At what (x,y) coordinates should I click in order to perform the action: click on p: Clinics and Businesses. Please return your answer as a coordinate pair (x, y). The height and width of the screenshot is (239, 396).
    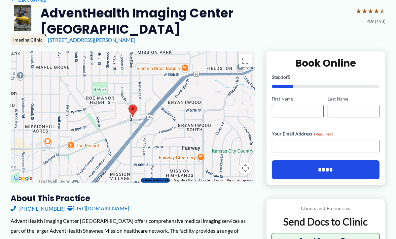
    Looking at the image, I should click on (325, 209).